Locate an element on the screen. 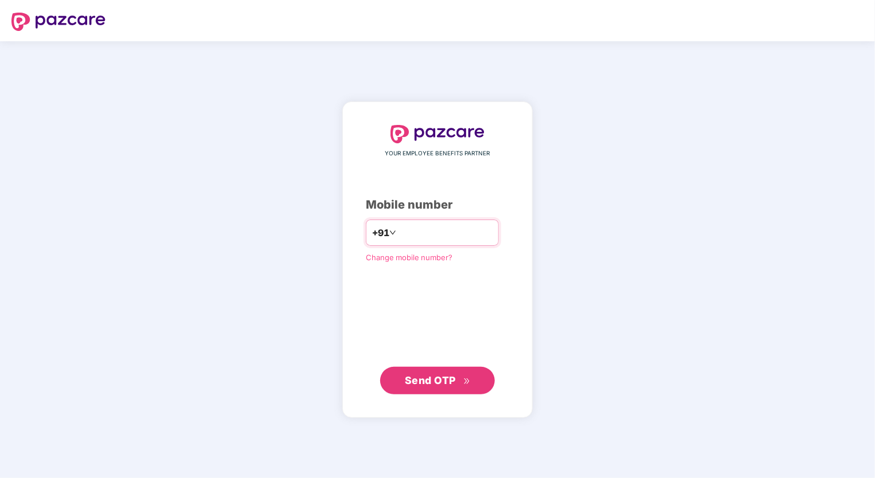  button: Send OTPdouble-right is located at coordinates (437, 381).